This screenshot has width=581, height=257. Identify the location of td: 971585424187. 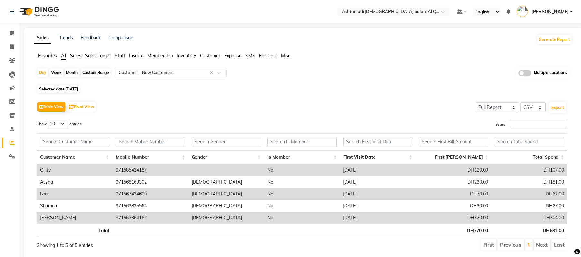
(150, 170).